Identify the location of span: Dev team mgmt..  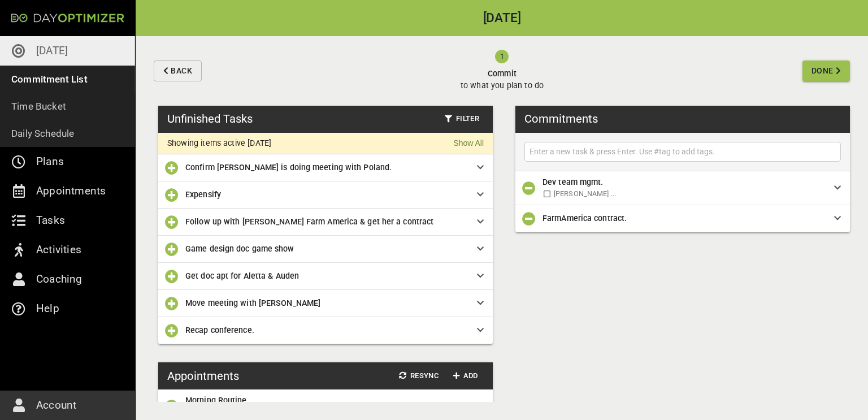
(572, 182).